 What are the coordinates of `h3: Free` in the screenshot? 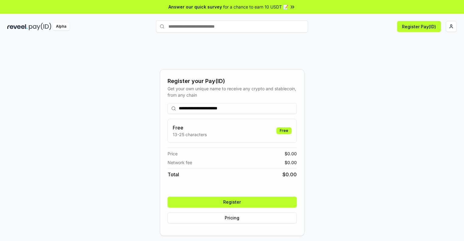 It's located at (190, 128).